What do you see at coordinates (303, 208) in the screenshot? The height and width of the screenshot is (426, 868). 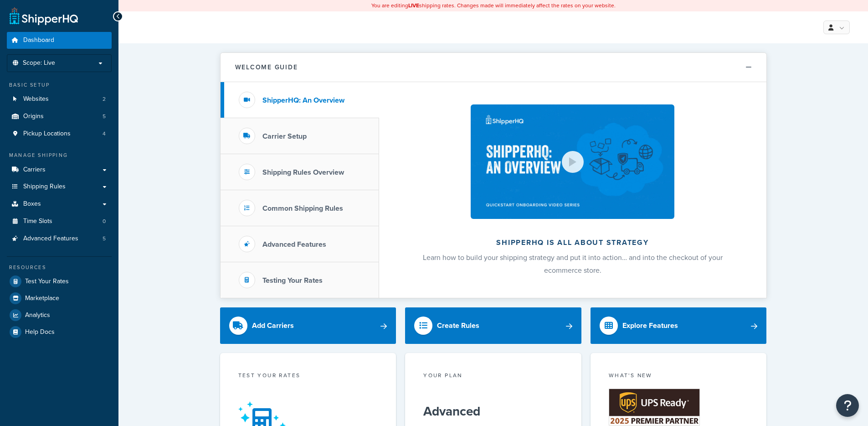 I see `h3: Common Shipping Rules` at bounding box center [303, 208].